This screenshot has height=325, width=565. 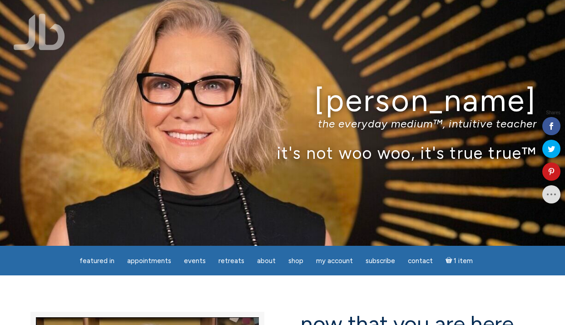 I want to click on span: 1 item, so click(x=464, y=260).